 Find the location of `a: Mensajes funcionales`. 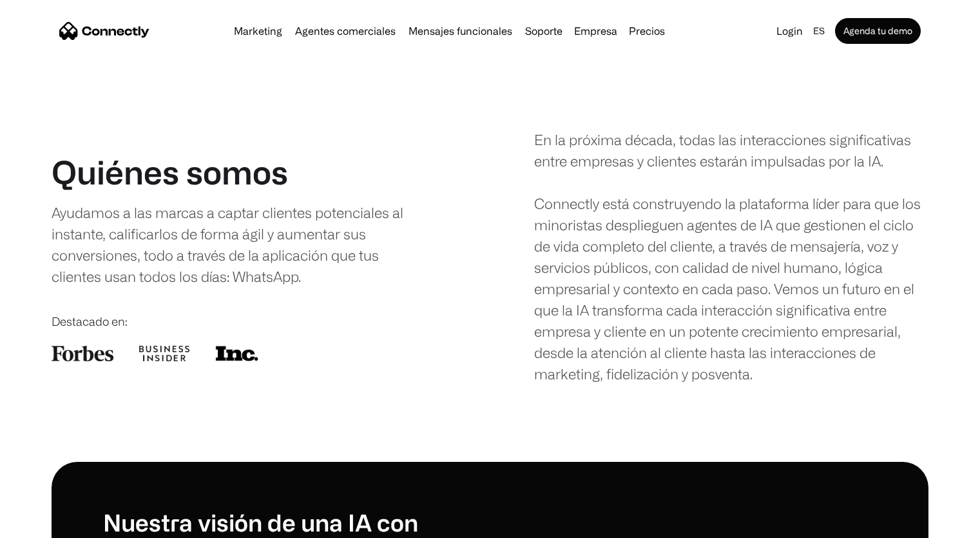

a: Mensajes funcionales is located at coordinates (460, 31).